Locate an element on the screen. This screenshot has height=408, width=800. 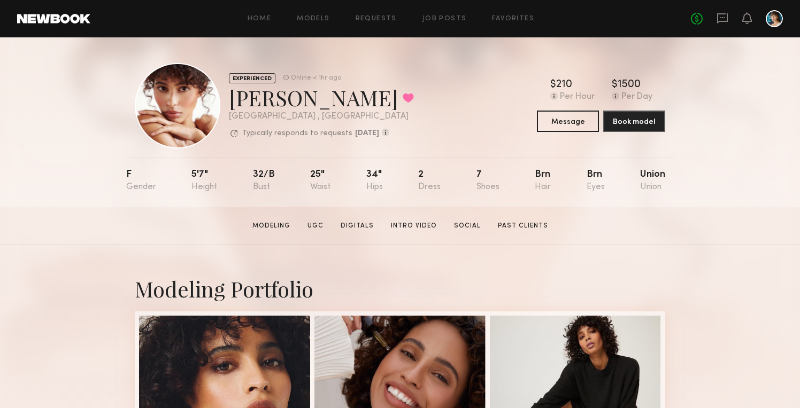
a: Social is located at coordinates (467, 226).